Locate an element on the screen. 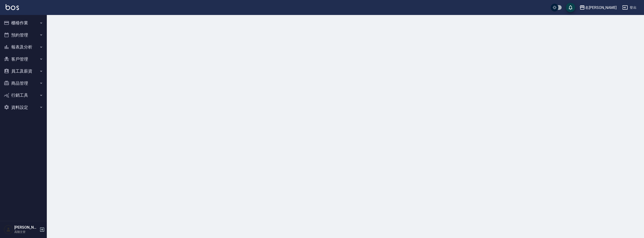 The image size is (644, 238). button: 資料設定 is located at coordinates (23, 107).